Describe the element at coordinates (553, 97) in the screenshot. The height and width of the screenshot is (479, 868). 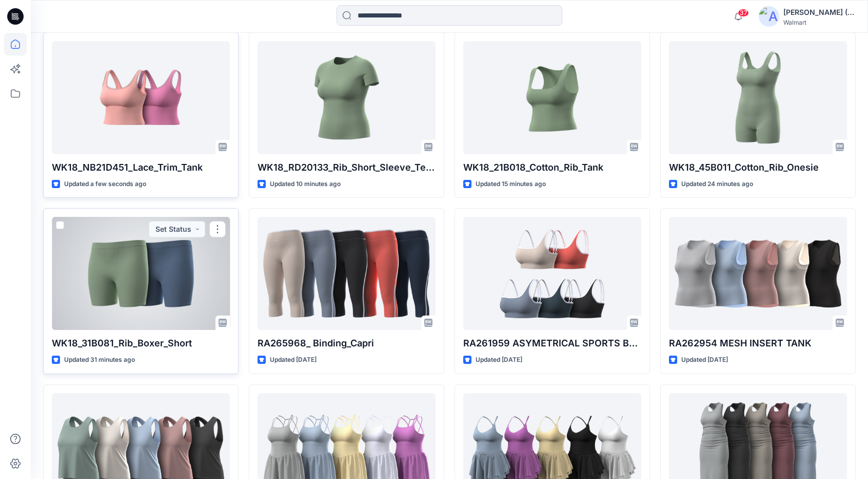
I see `a: WK18_21B018_Cotton_Rib_Tank` at that location.